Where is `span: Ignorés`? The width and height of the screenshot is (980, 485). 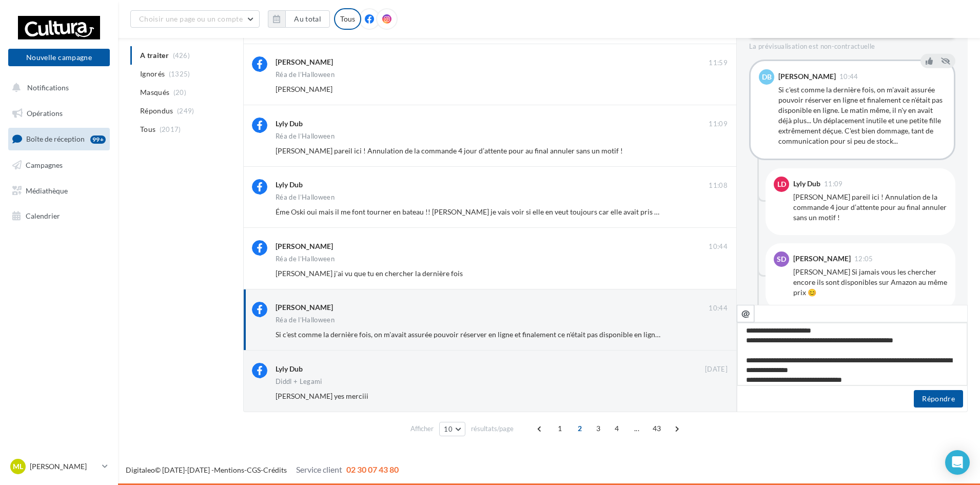 span: Ignorés is located at coordinates (152, 74).